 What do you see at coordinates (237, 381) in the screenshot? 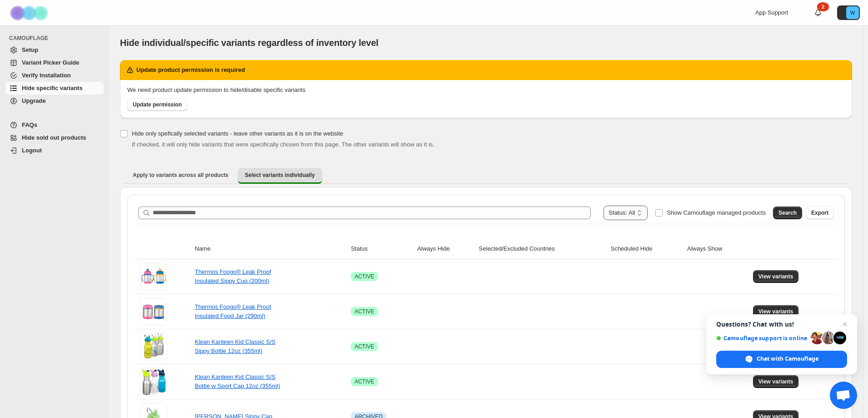
I see `a: Klean Kanteen Kid Classic S/S Bottle w Sport Cap 12oz (355ml)` at bounding box center [237, 381].